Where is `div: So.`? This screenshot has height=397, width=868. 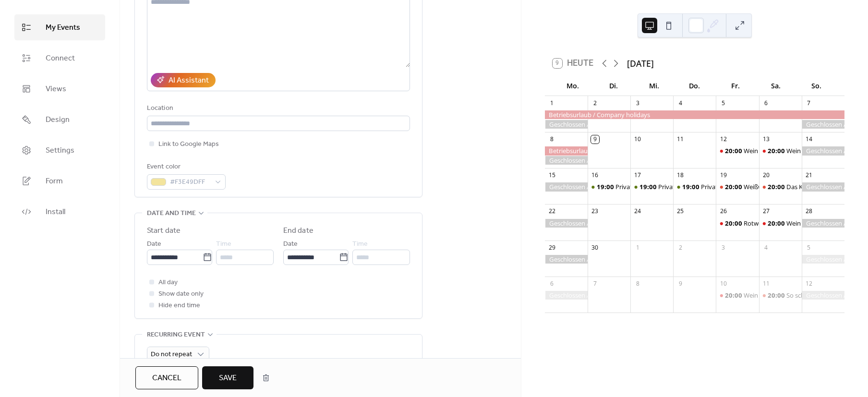
div: So. is located at coordinates (816, 85).